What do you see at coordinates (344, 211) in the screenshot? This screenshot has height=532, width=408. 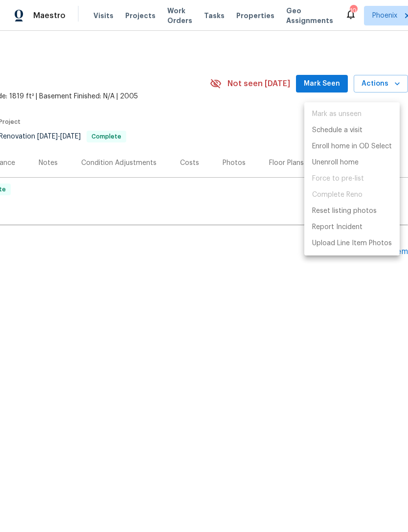 I see `p: Reset listing photos` at bounding box center [344, 211].